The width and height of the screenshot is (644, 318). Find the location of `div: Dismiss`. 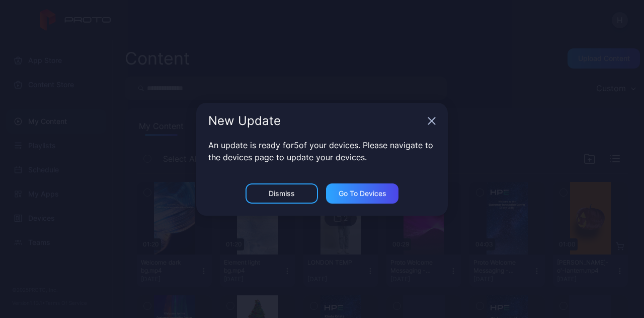

div: Dismiss is located at coordinates (282, 194).